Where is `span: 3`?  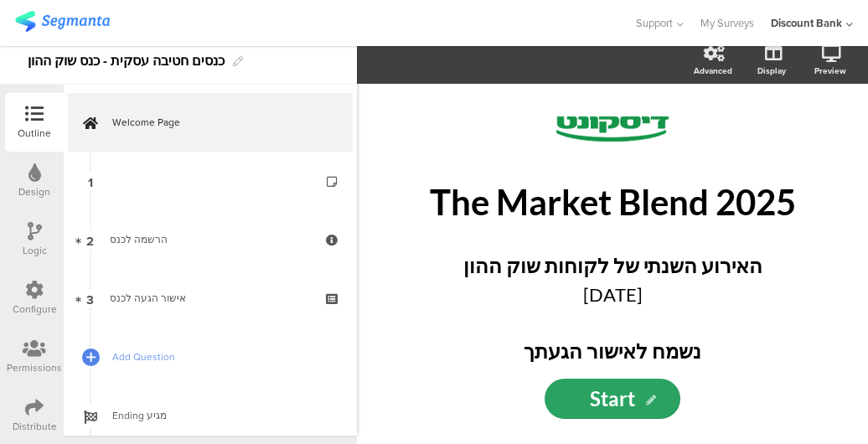 span: 3 is located at coordinates (89, 298).